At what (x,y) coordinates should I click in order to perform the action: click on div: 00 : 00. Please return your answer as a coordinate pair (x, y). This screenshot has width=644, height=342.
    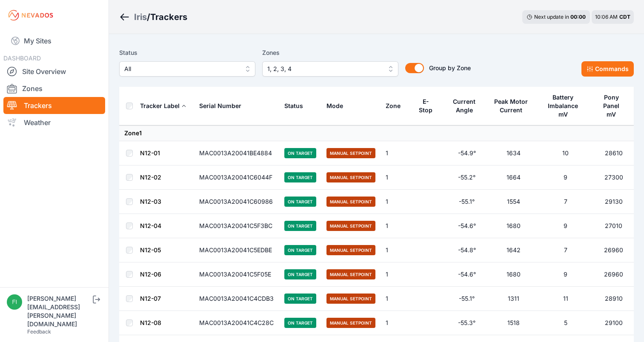
    Looking at the image, I should click on (578, 17).